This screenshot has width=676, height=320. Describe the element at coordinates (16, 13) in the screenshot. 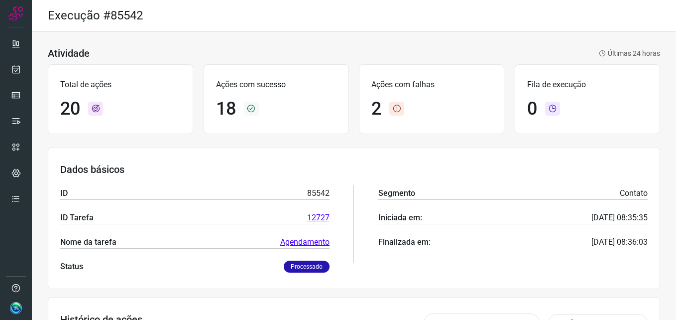

I see `img: Logo` at that location.